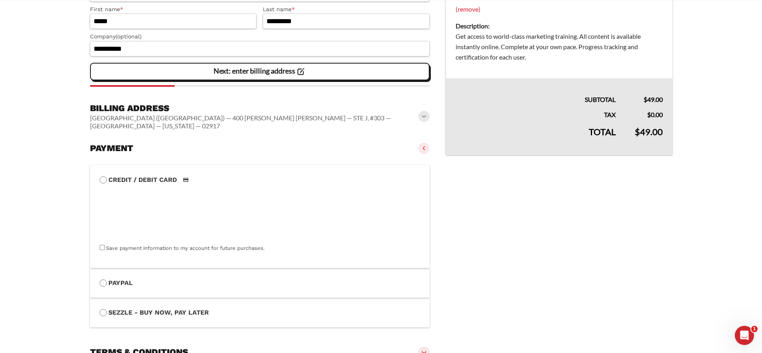 This screenshot has height=353, width=762. What do you see at coordinates (559, 47) in the screenshot?
I see `dd: Get access to world-class marketing training. All content is available instantly online. Complete...` at bounding box center [559, 47].